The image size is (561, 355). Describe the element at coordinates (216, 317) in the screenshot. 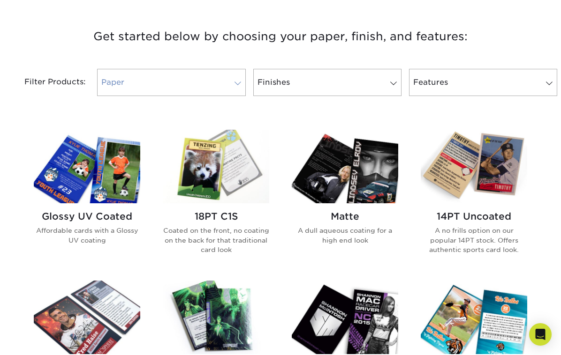

I see `img: Glossy UV Coated w/ Inline Foil Trading Cards` at that location.